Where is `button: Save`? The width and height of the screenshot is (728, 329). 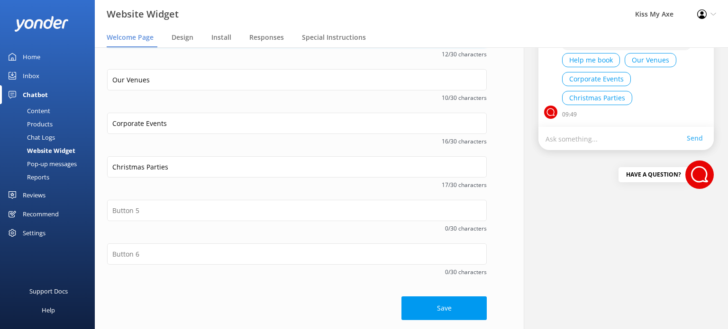 button: Save is located at coordinates (444, 308).